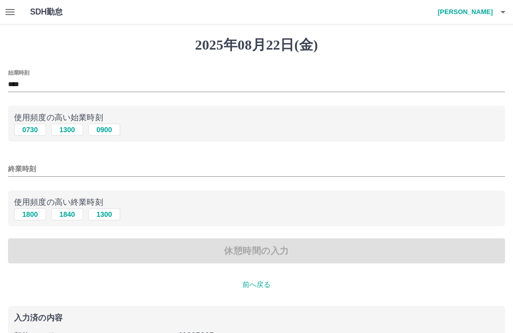 The height and width of the screenshot is (333, 513). I want to click on label: 始業時刻, so click(19, 72).